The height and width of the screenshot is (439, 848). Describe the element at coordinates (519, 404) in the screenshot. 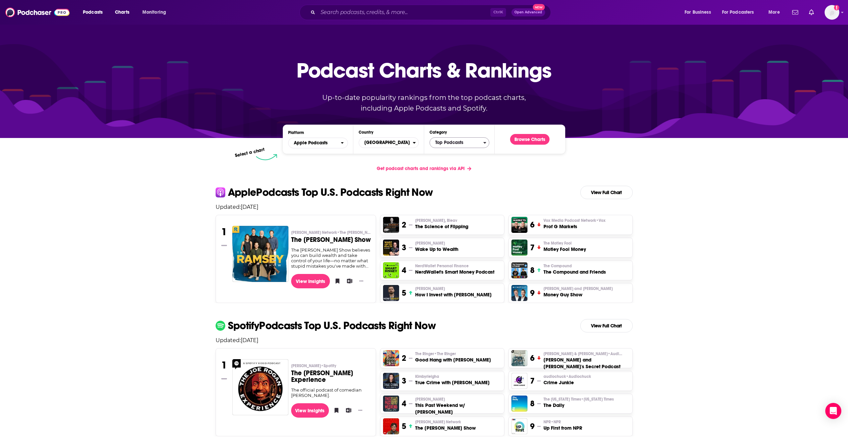

I see `a: The Daily` at that location.